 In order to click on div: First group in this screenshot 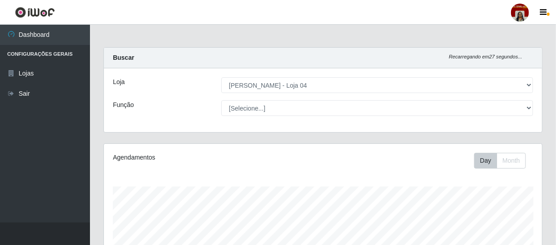, I will do `click(500, 161)`.